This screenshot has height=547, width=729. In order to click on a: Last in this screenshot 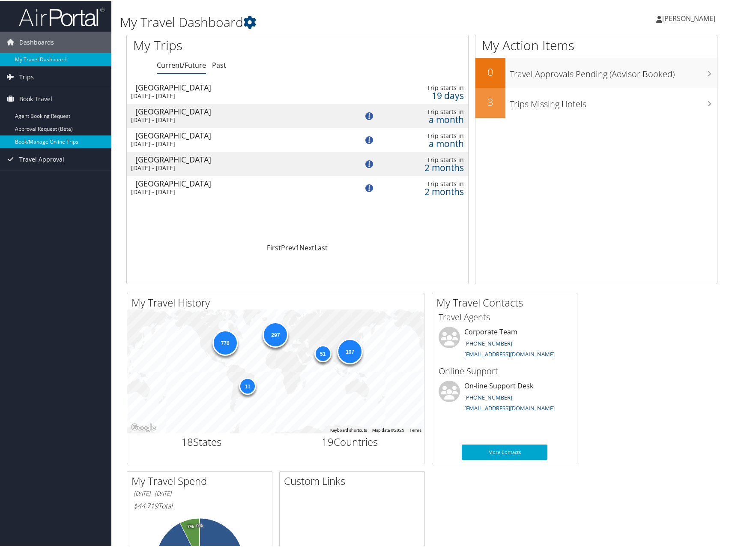, I will do `click(321, 246)`.